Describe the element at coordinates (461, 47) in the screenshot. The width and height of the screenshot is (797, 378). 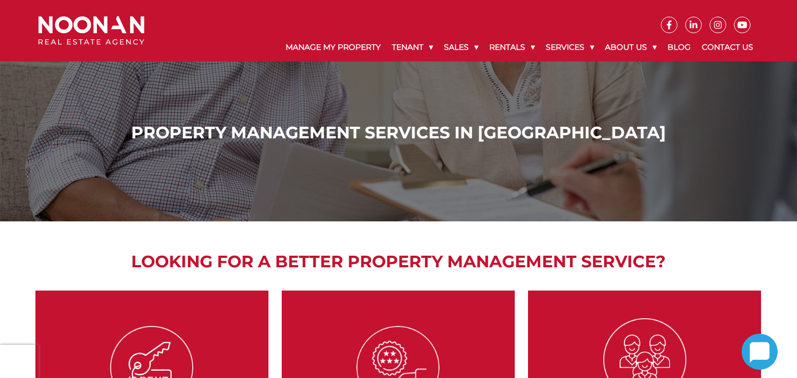
I see `a: Sales` at that location.